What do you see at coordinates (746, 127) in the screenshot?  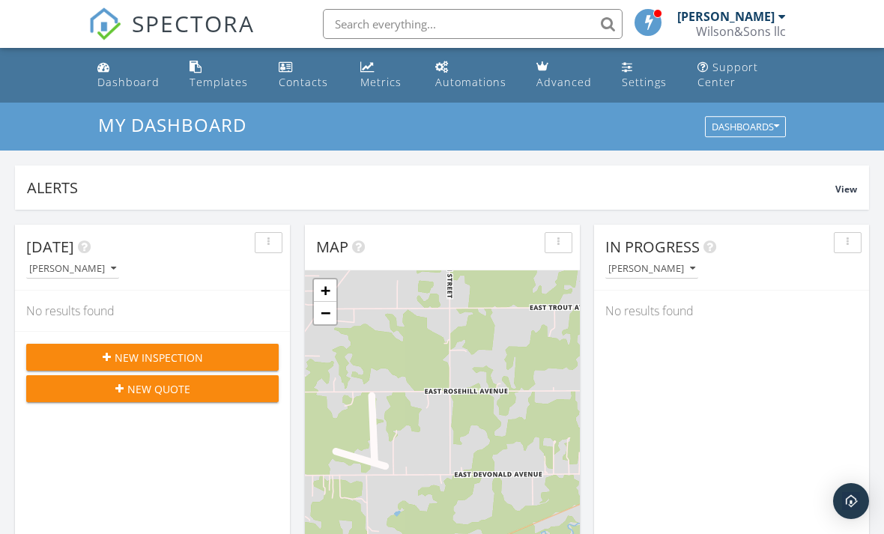 I see `button: Dashboards` at bounding box center [746, 127].